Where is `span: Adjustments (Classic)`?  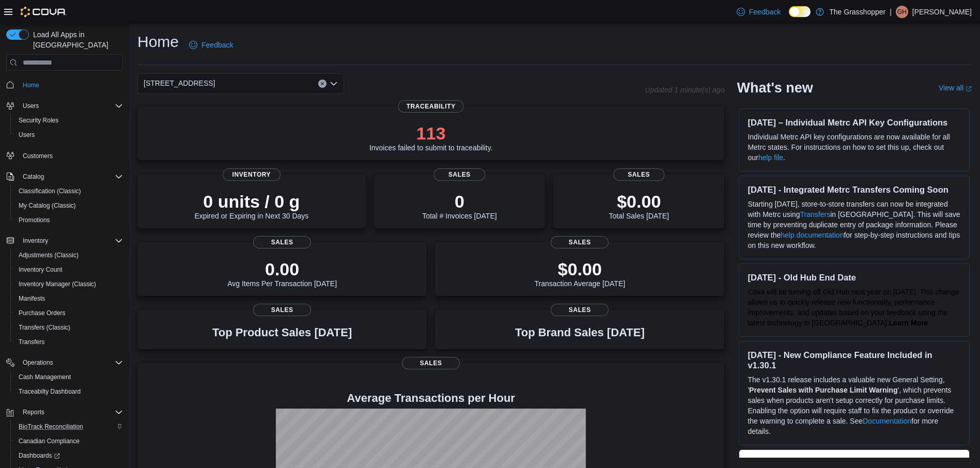
span: Adjustments (Classic) is located at coordinates (69, 255).